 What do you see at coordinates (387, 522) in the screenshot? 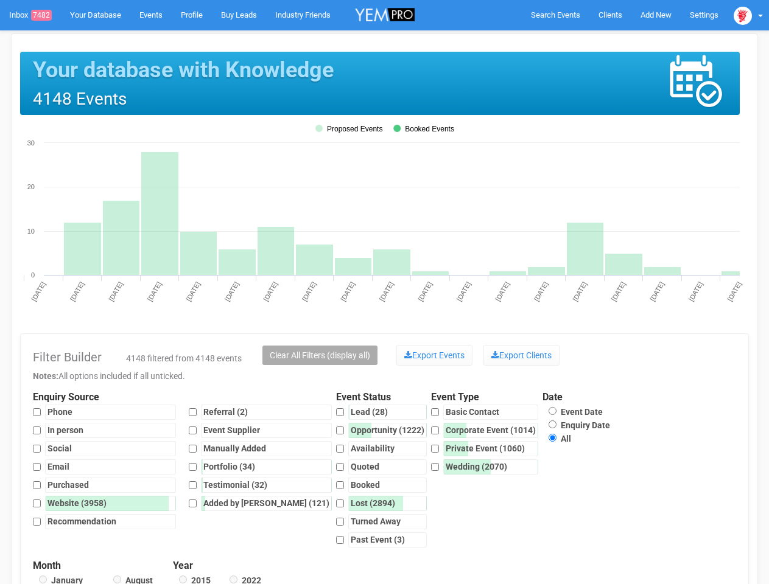
I see `div: Turned Away` at bounding box center [387, 522].